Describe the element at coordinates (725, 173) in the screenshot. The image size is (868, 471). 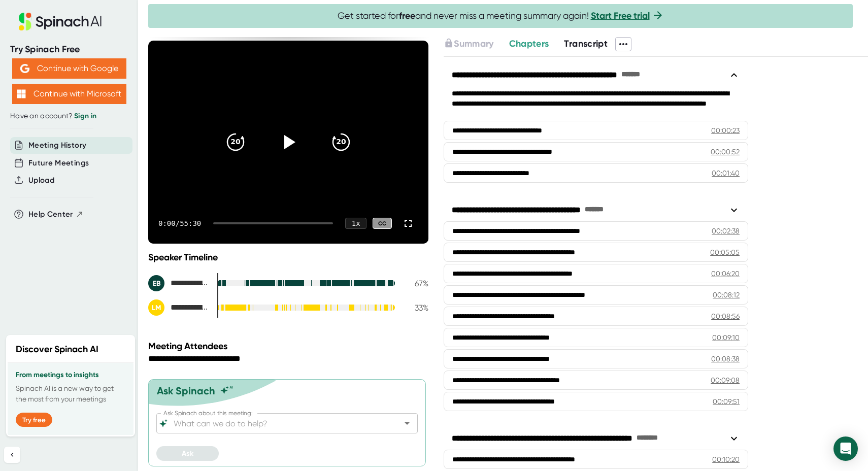
I see `div: 00:01:40` at that location.